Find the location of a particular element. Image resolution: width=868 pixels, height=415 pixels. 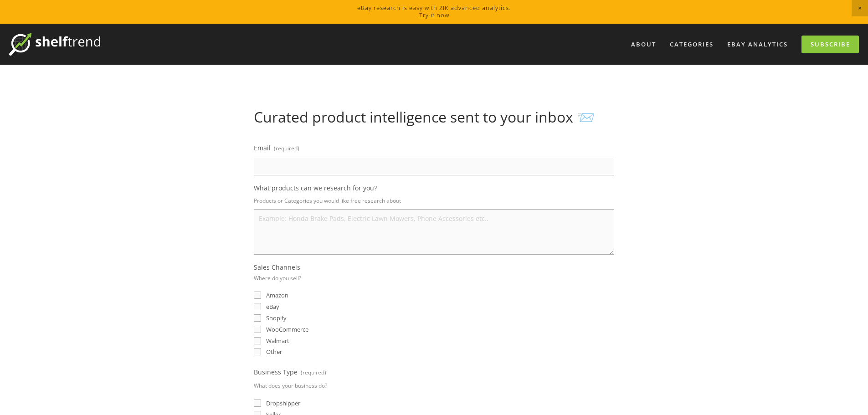

span: Other is located at coordinates (274, 352).